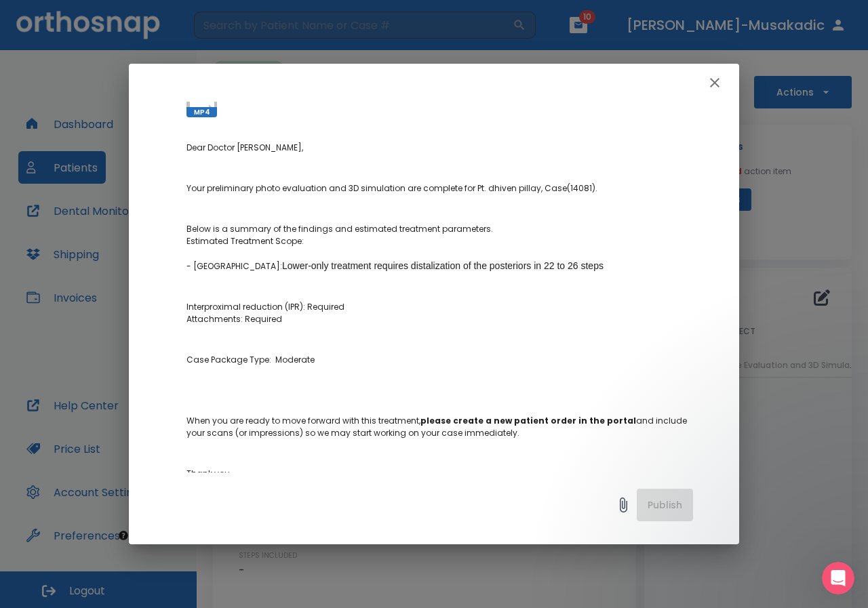 The height and width of the screenshot is (608, 868). Describe the element at coordinates (439, 188) in the screenshot. I see `p: Your preliminary photo evaluation and 3D simulation are complete for Pt. dhiven pillay, Case(14081).` at that location.